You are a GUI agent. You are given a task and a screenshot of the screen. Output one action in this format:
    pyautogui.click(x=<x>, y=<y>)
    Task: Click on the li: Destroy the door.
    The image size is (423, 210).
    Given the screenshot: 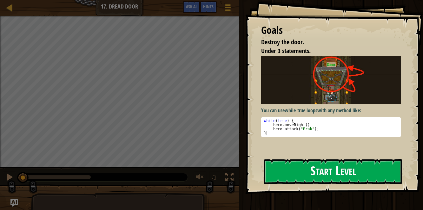 What is the action you would take?
    pyautogui.click(x=326, y=42)
    